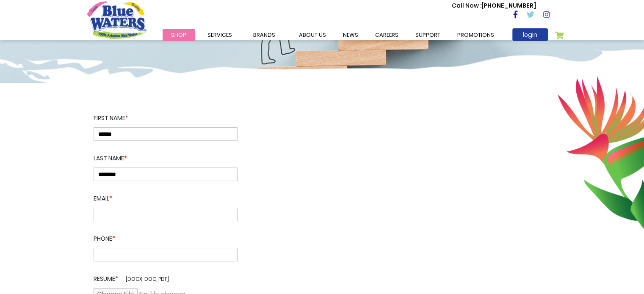 This screenshot has width=644, height=294. What do you see at coordinates (600, 152) in the screenshot?
I see `img: career-intro-leaves.png` at bounding box center [600, 152].